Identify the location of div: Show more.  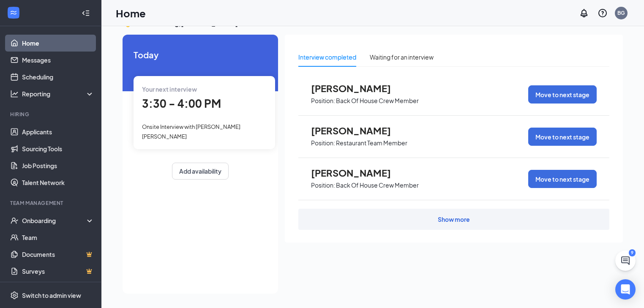
(454, 219).